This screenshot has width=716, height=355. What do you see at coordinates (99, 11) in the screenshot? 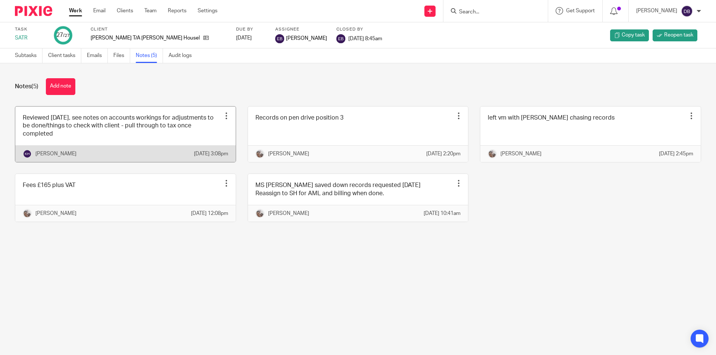
I see `a: Email` at bounding box center [99, 11].